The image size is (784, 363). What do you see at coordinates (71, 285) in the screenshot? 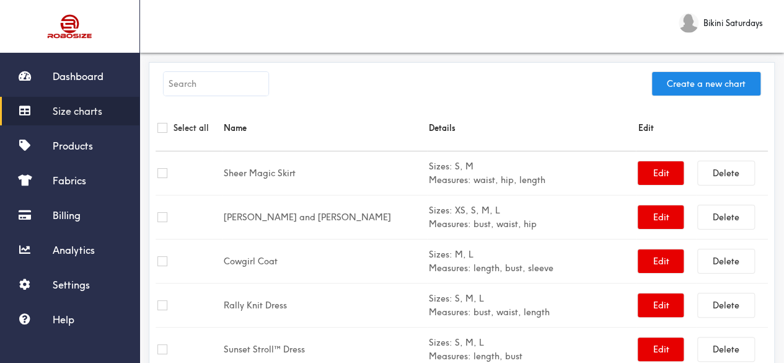
I see `span: Settings` at bounding box center [71, 285].